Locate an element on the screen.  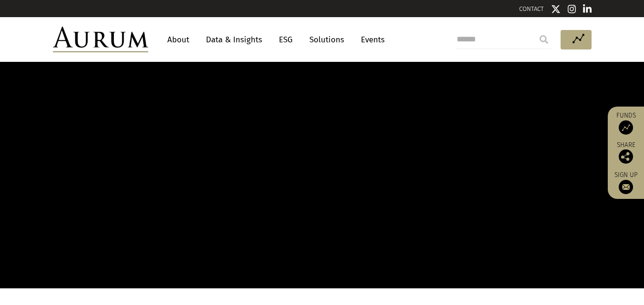
a: Sign up is located at coordinates (626, 182).